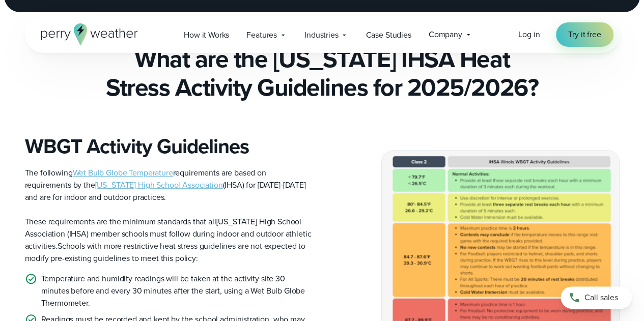  Describe the element at coordinates (178, 291) in the screenshot. I see `p: Temperature and humidity readings will be taken at the activity site 30 minutes before and every ...` at that location.